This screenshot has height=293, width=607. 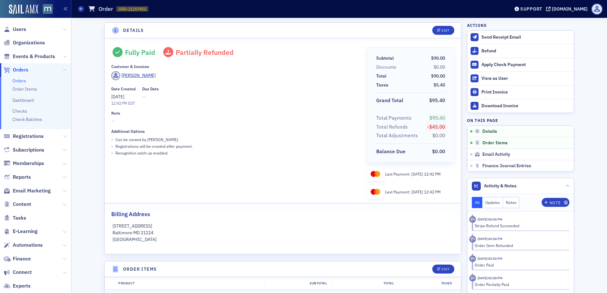 What do you see at coordinates (27, 119) in the screenshot?
I see `a: Check Batches` at bounding box center [27, 119].